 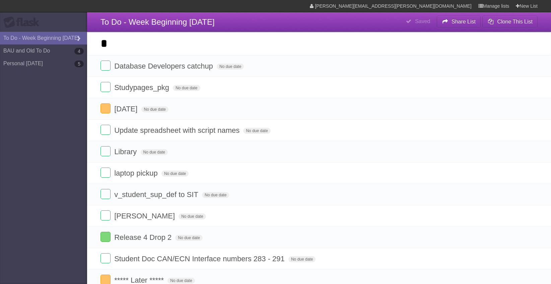 What do you see at coordinates (164, 66) in the screenshot?
I see `span: Database Developers catchup` at bounding box center [164, 66].